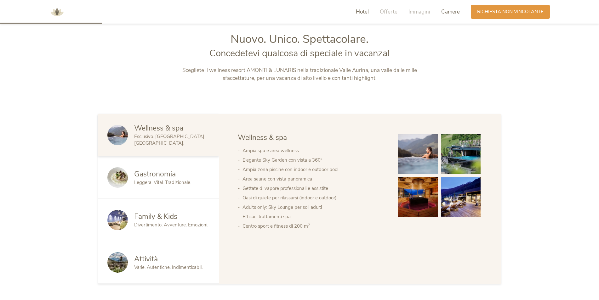 This screenshot has width=599, height=300. Describe the element at coordinates (162, 183) in the screenshot. I see `span: Leggera. Vital. Tradizionale.` at that location.